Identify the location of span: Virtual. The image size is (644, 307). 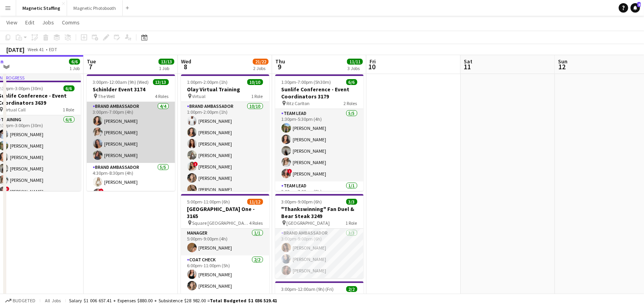
(199, 96).